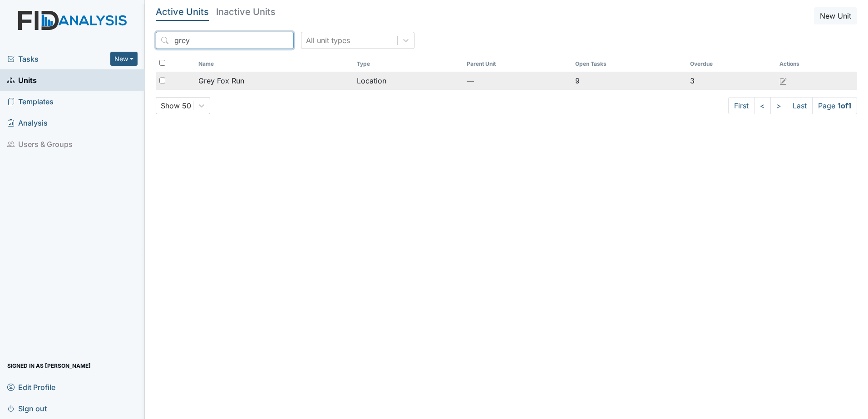 The image size is (868, 419). Describe the element at coordinates (58, 59) in the screenshot. I see `a: Tasks` at that location.